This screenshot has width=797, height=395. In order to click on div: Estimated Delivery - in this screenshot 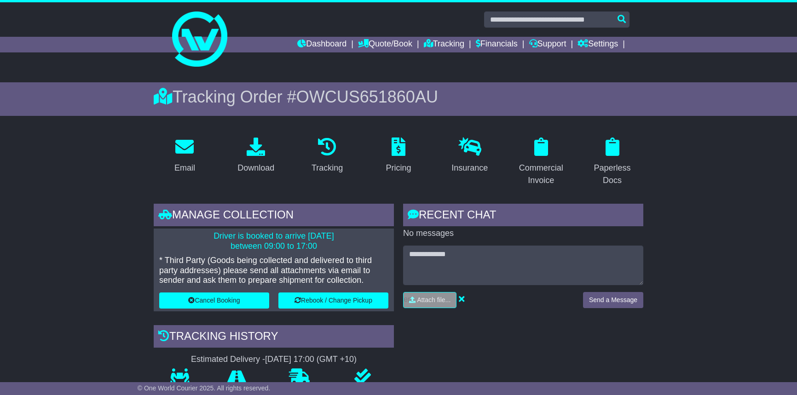, I will do `click(274, 360)`.